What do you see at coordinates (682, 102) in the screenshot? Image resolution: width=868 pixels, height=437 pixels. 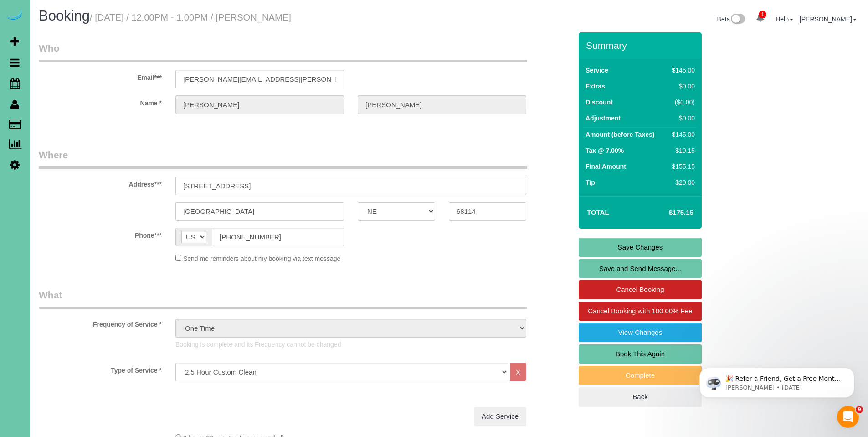 I see `div: ($0.00)` at bounding box center [682, 102].